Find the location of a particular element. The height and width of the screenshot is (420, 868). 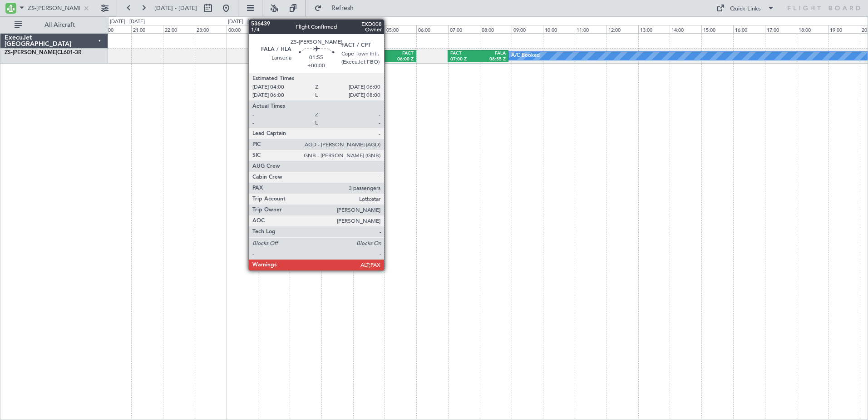

div: 08:55 Z is located at coordinates (492, 59).